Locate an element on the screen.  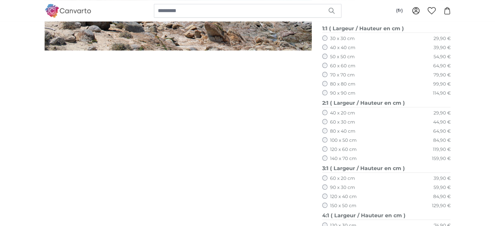
div: 44,90 € is located at coordinates (442, 122).